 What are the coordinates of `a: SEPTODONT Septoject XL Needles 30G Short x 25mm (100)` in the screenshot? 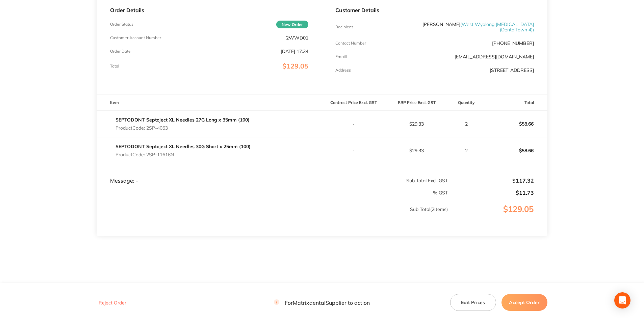 It's located at (183, 146).